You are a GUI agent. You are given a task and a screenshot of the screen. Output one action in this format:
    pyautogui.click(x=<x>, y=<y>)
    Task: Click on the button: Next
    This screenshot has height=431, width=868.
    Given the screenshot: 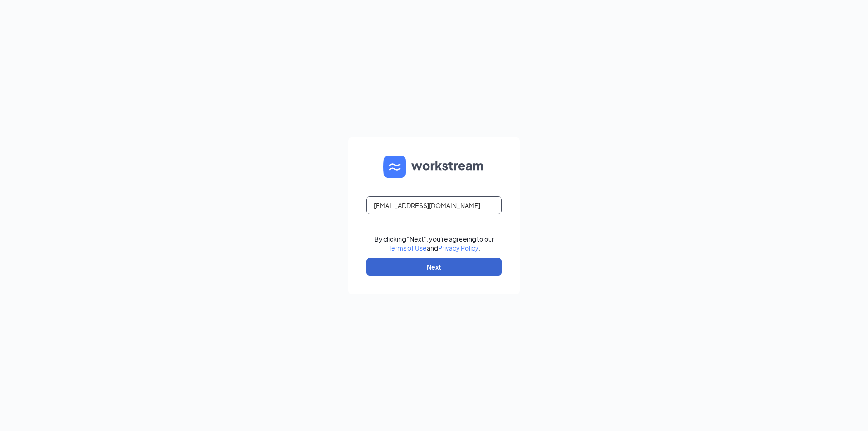 What is the action you would take?
    pyautogui.click(x=434, y=267)
    